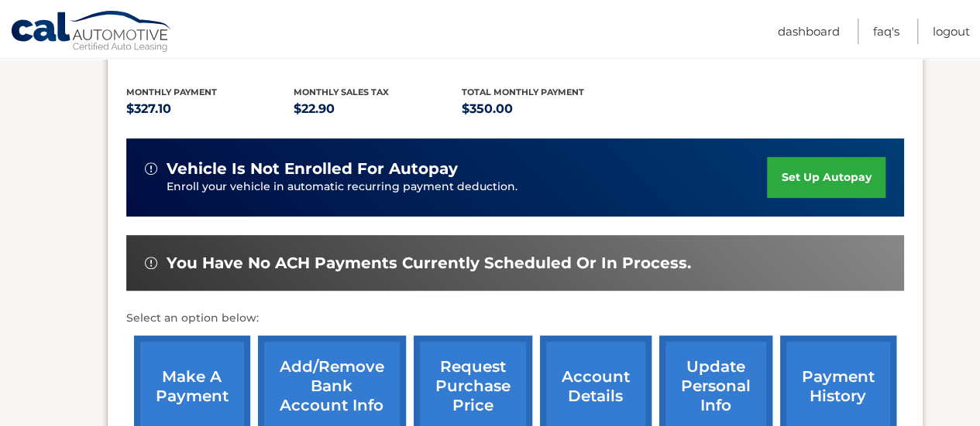  Describe the element at coordinates (377, 109) in the screenshot. I see `p: $22.90` at that location.